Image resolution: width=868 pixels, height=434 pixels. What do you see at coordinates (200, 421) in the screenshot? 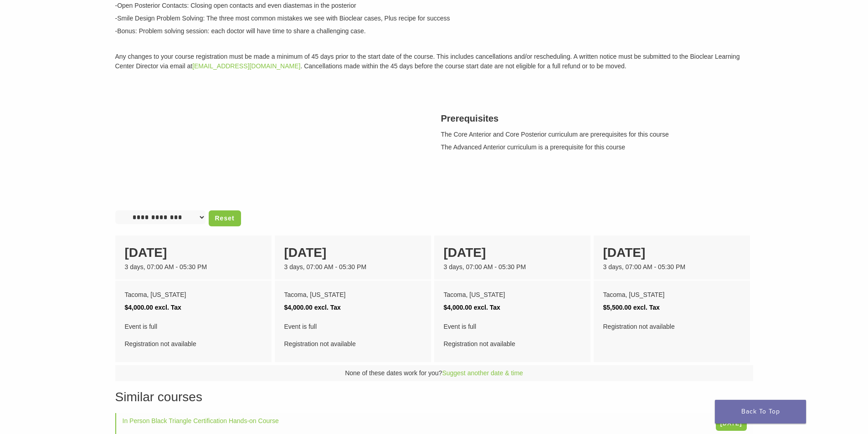
I see `a: In Person Black Triangle Certification Hands-on Course` at bounding box center [200, 421].